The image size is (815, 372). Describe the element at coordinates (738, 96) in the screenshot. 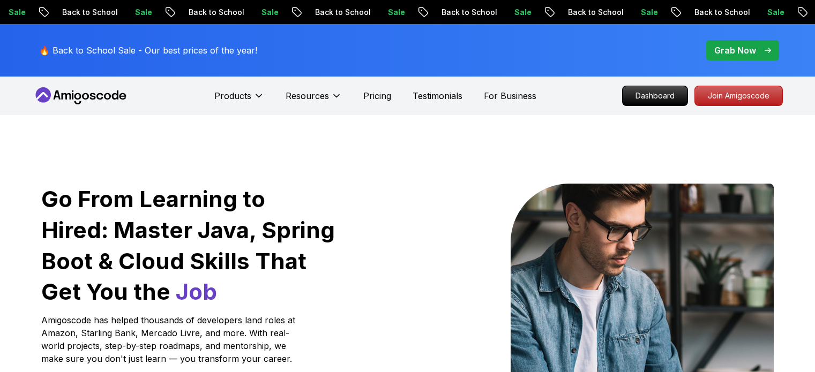

I see `a: Join Amigoscode` at that location.